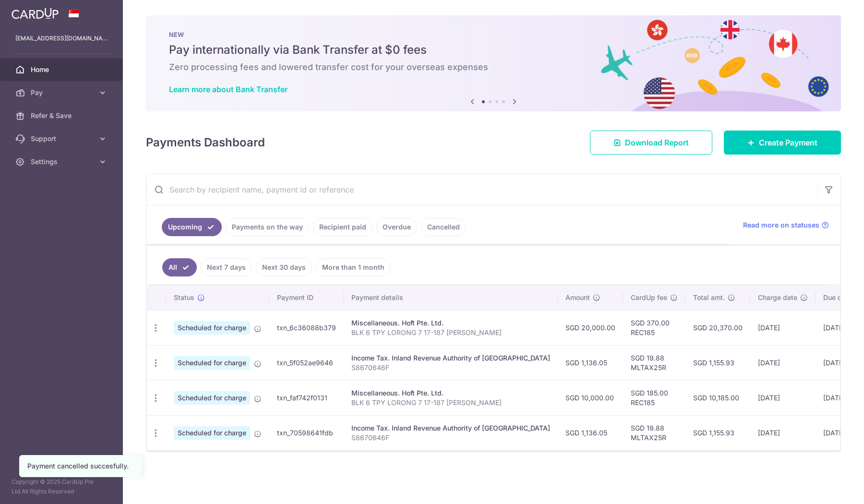  I want to click on td: txn_5f052ae9646, so click(306, 362).